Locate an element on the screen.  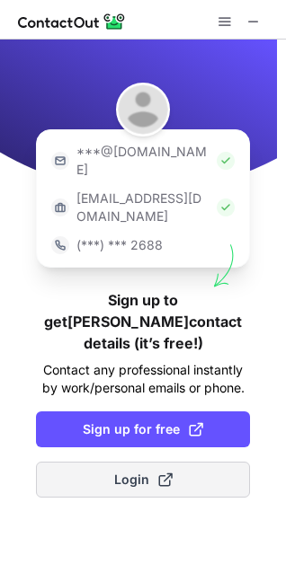
img: https://contactout.com/extension/app/static/media/login-phone-icon.bacfcb865e29de816d437549d7f4cb... is located at coordinates (60, 245).